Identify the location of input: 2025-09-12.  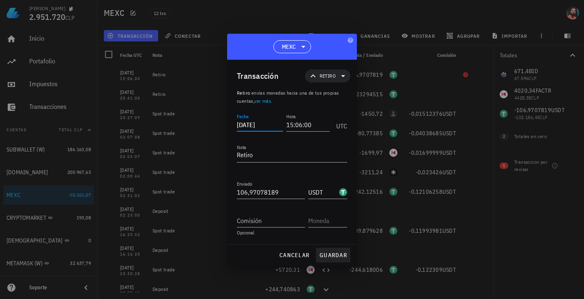
(260, 125).